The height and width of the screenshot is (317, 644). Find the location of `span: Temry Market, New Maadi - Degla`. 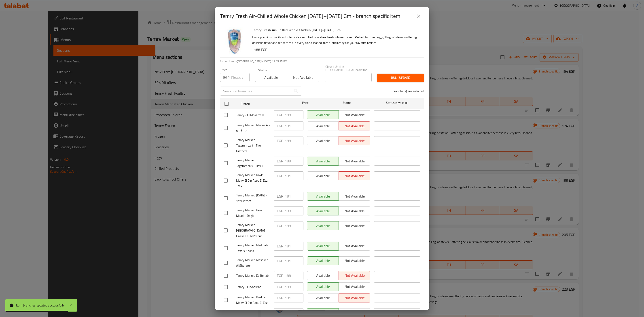

span: Temry Market, New Maadi - Degla is located at coordinates (253, 213).